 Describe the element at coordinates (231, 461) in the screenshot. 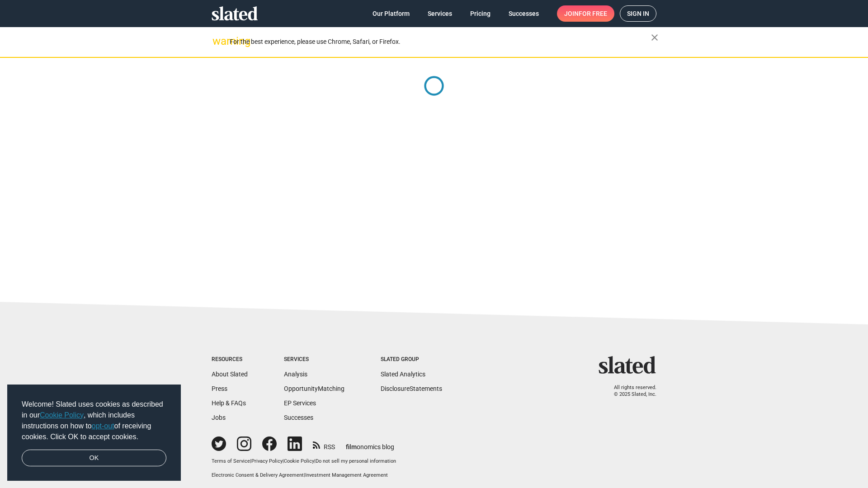

I see `a: Terms of Service` at that location.